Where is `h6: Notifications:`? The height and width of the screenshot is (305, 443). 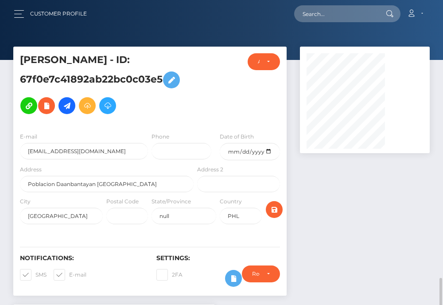 h6: Notifications: is located at coordinates (82, 258).